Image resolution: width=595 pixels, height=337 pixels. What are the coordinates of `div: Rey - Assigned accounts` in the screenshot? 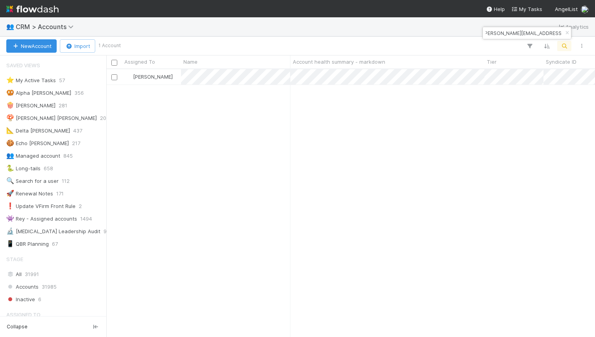 It's located at (42, 219).